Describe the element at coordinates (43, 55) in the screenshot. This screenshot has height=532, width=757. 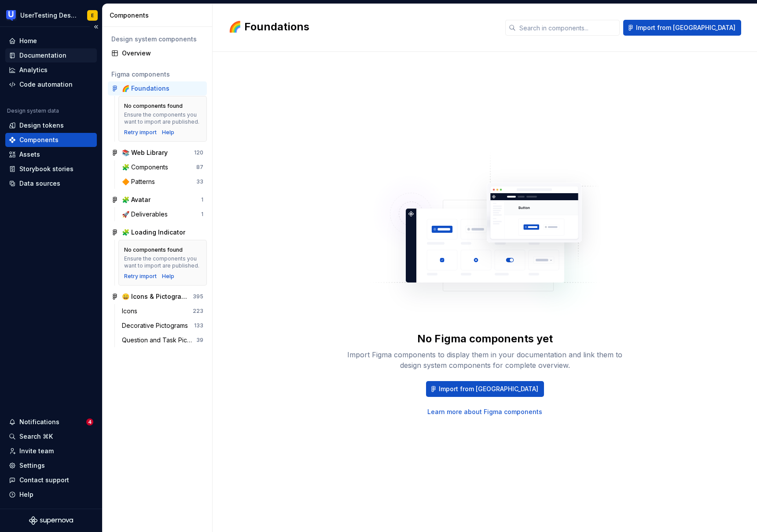
I see `div: Documentation` at that location.